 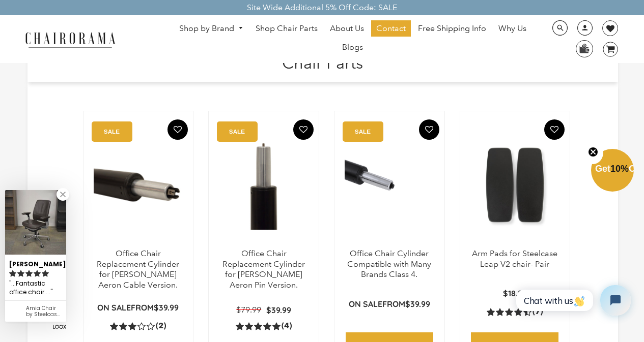 What do you see at coordinates (44, 312) in the screenshot?
I see `div: Amia Chair by Steelcase-Blue (Renewed)` at bounding box center [44, 312].